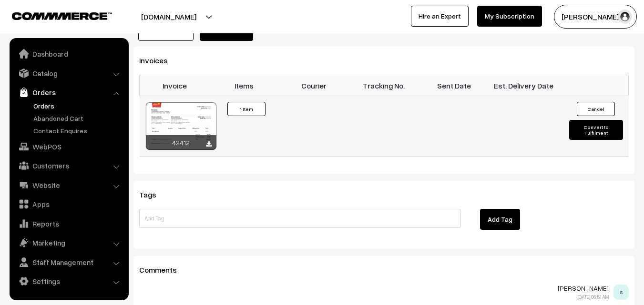  What do you see at coordinates (523, 85) in the screenshot?
I see `th: Est. Delivery Date` at bounding box center [523, 85].